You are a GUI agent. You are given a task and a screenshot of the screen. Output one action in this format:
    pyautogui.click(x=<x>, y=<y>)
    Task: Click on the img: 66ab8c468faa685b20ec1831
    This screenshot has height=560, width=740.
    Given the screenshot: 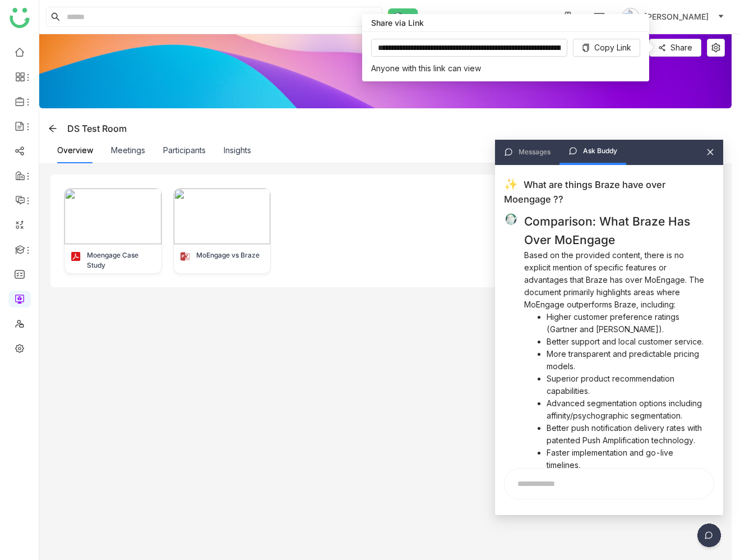 What is the action you would take?
    pyautogui.click(x=222, y=216)
    